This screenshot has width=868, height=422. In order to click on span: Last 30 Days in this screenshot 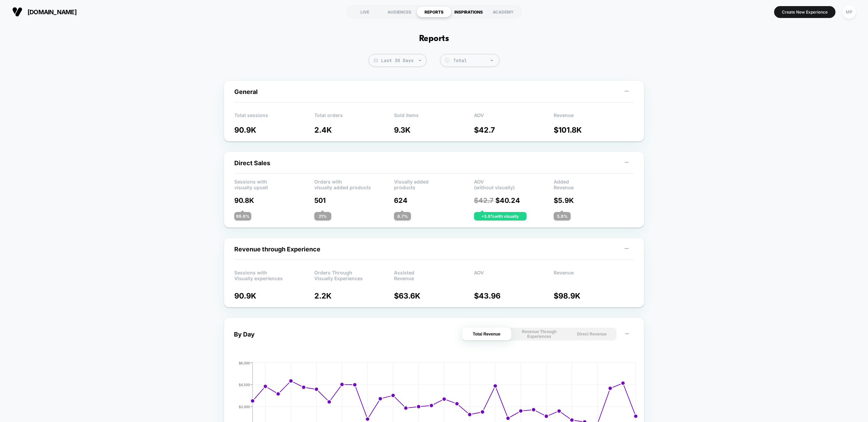, I will do `click(397, 60)`.